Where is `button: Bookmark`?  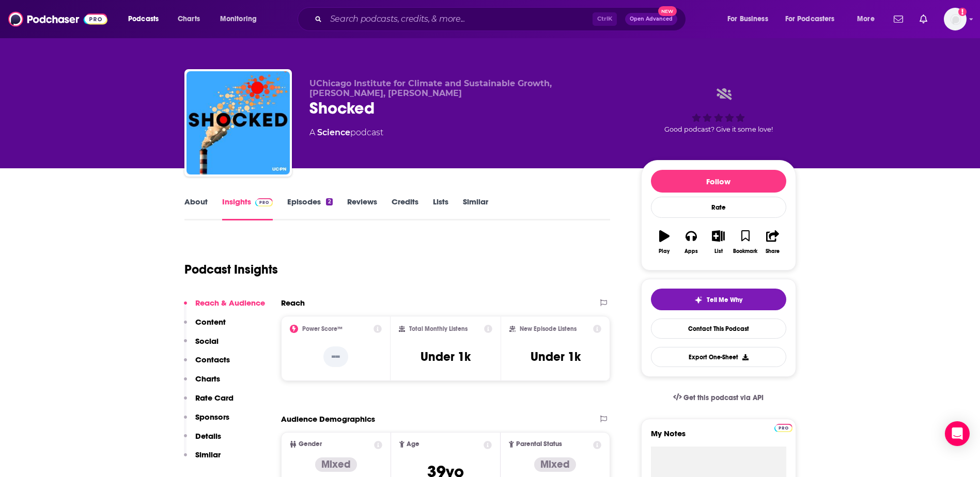 button: Bookmark is located at coordinates (746, 242).